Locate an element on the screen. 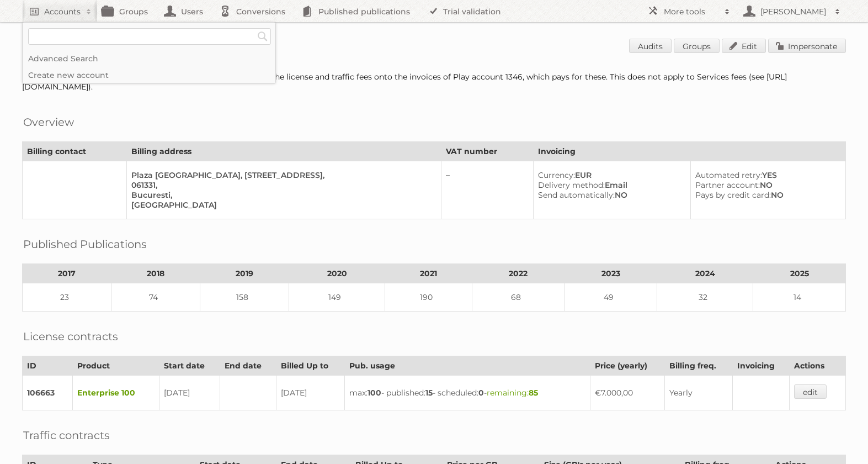 Image resolution: width=868 pixels, height=464 pixels. th: Start date is located at coordinates (190, 365).